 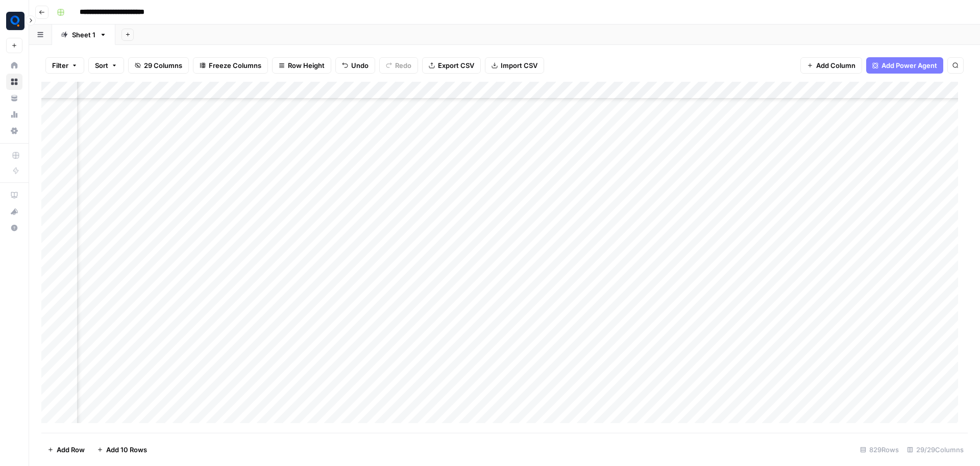 I want to click on span: Import CSV, so click(x=519, y=66).